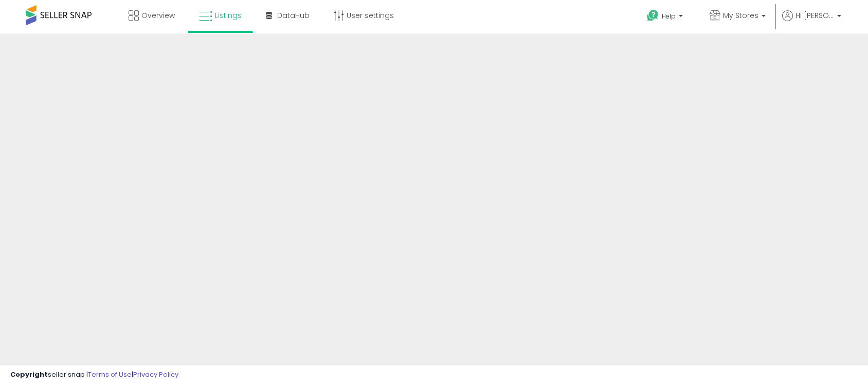 The height and width of the screenshot is (385, 868). Describe the element at coordinates (94, 374) in the screenshot. I see `div: seller snap | |` at that location.